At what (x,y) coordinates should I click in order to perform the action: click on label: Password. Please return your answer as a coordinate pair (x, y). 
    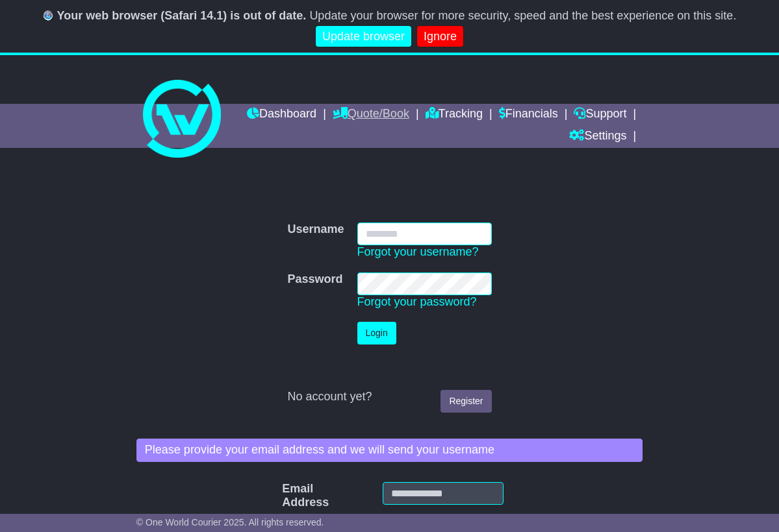
    Looking at the image, I should click on (314, 279).